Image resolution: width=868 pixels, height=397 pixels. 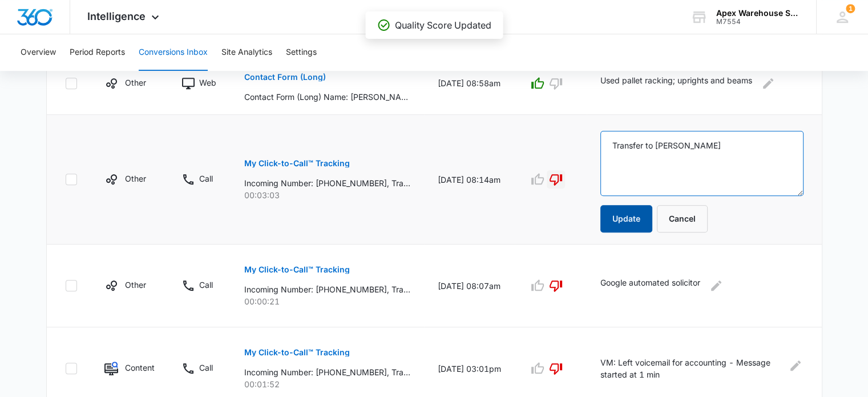 I want to click on p: Content, so click(x=139, y=368).